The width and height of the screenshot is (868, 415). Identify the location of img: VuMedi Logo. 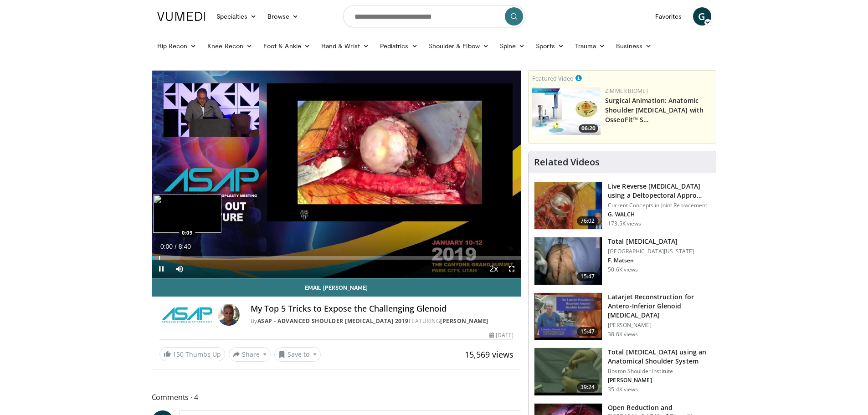
(182, 16).